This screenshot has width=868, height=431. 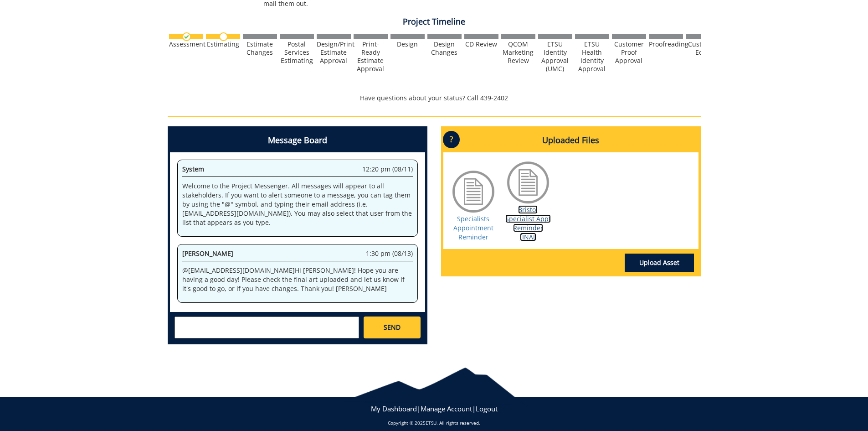 What do you see at coordinates (474, 227) in the screenshot?
I see `a: Specialists Appointment Reminder` at bounding box center [474, 227].